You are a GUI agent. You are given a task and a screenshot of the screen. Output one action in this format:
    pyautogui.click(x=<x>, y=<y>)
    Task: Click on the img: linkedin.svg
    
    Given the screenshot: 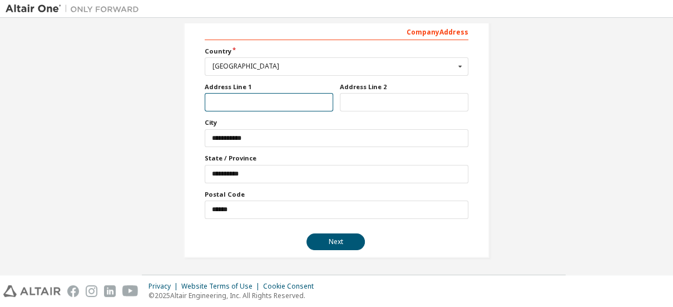 What is the action you would take?
    pyautogui.click(x=110, y=290)
    